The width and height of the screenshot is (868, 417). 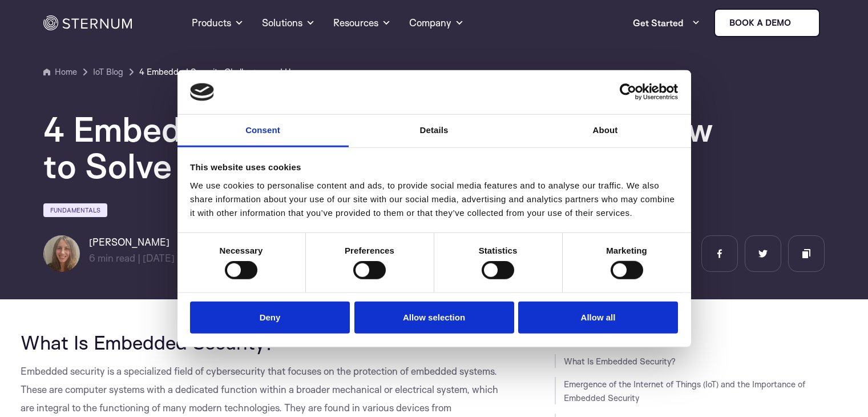 I want to click on span: 6, so click(x=92, y=258).